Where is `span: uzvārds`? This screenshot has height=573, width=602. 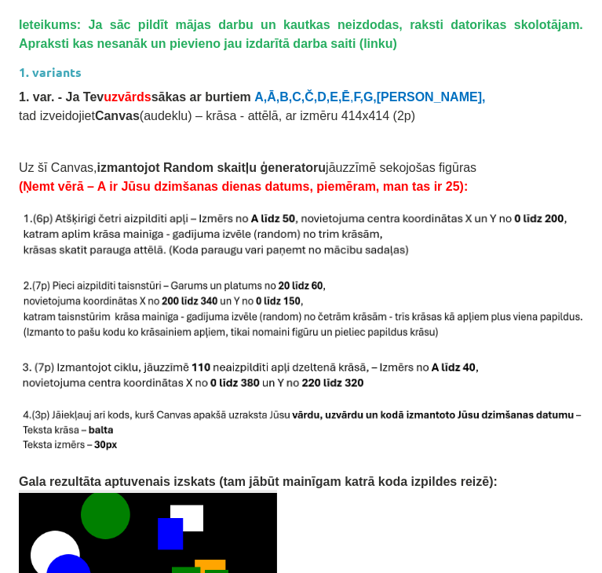 span: uzvārds is located at coordinates (127, 97).